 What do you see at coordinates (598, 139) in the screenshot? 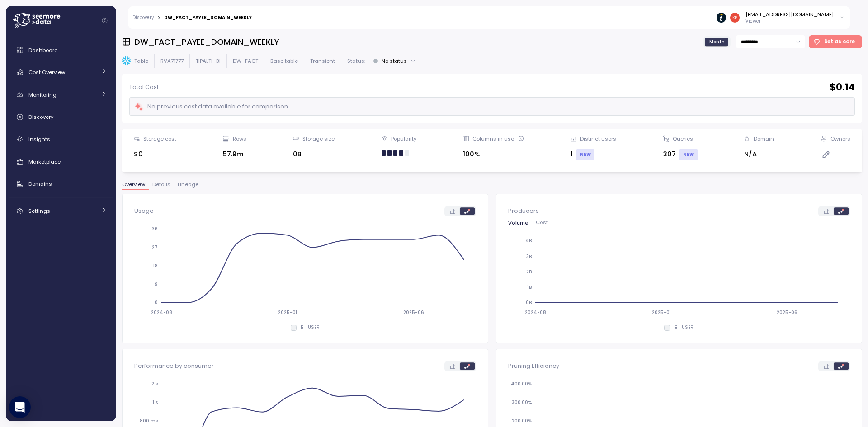
I see `div: Distinct users` at bounding box center [598, 139].